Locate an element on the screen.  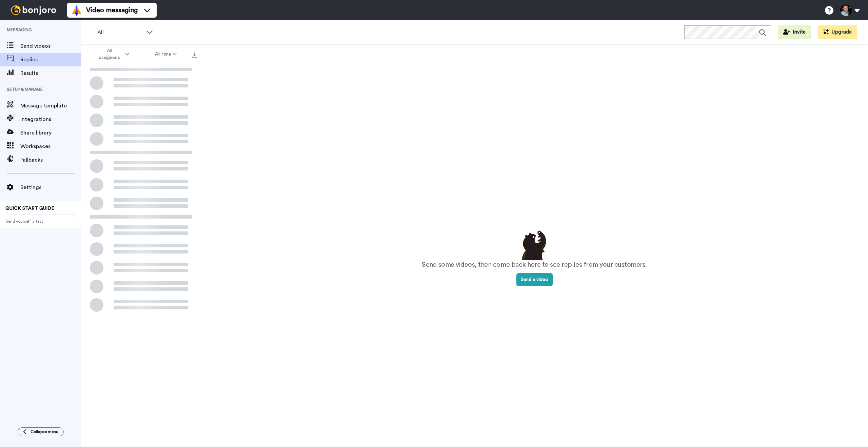
span: Share library is located at coordinates (51, 133).